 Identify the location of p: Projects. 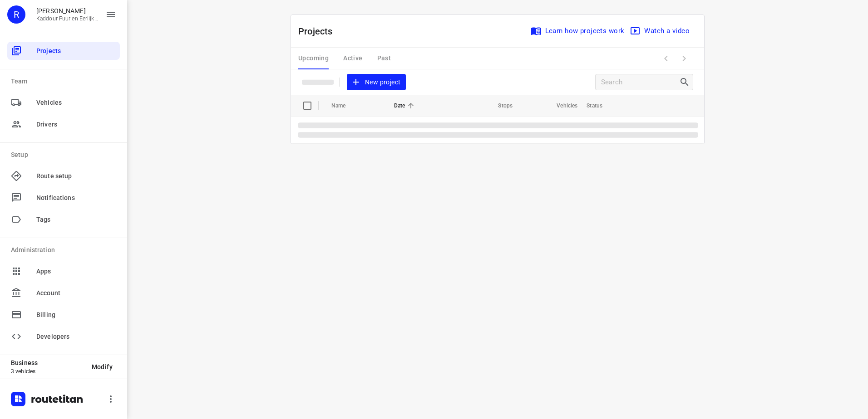
(319, 31).